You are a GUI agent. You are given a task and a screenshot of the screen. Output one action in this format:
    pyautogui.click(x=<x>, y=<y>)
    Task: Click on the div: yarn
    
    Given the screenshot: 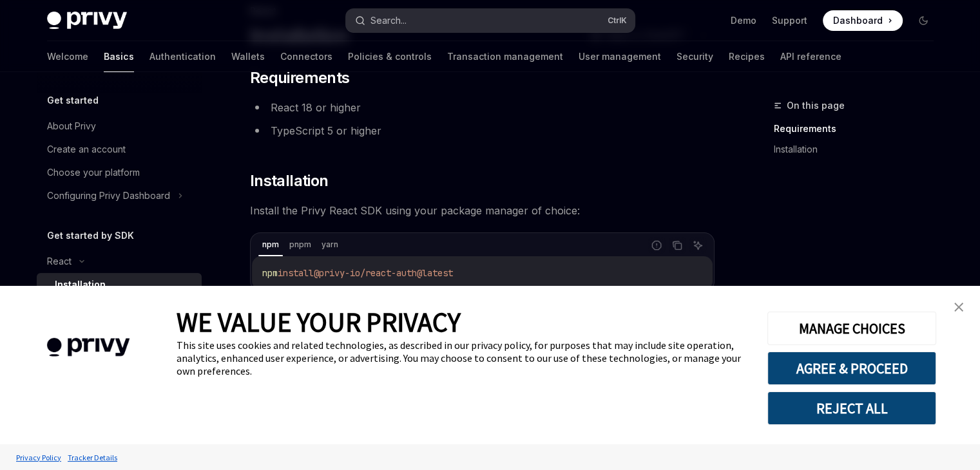 What is the action you would take?
    pyautogui.click(x=330, y=245)
    